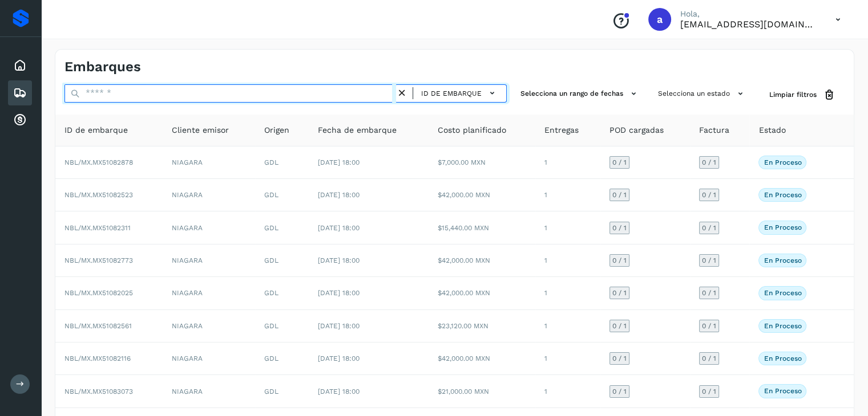 The height and width of the screenshot is (416, 868). What do you see at coordinates (802, 95) in the screenshot?
I see `button: Limpiar filtros` at bounding box center [802, 95].